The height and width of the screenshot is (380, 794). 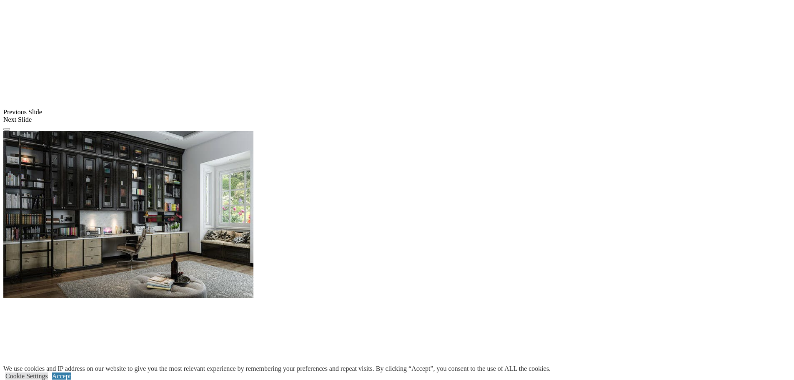 I want to click on button: Click here to pause slide show, so click(x=7, y=129).